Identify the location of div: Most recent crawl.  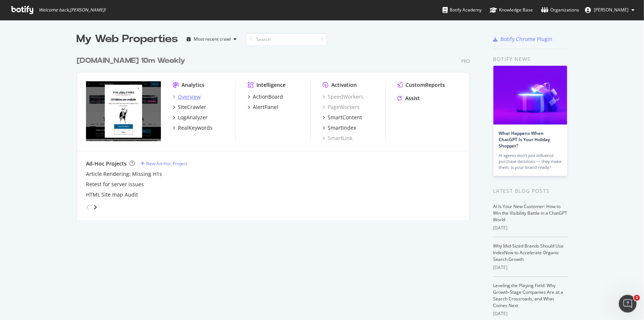
(213, 39).